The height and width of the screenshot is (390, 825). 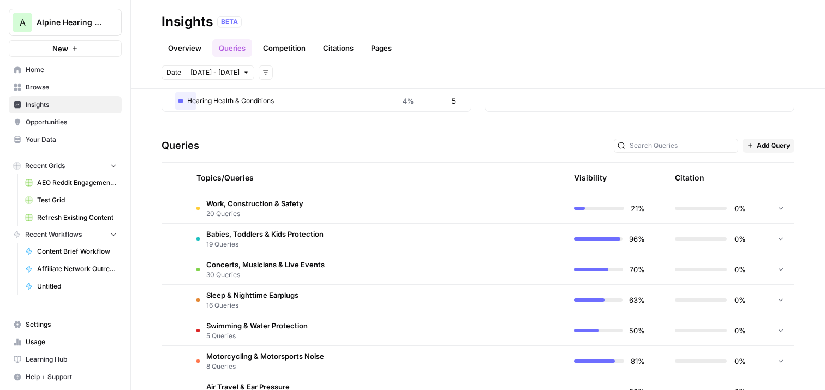 What do you see at coordinates (255, 214) in the screenshot?
I see `span: 20 Queries` at bounding box center [255, 214].